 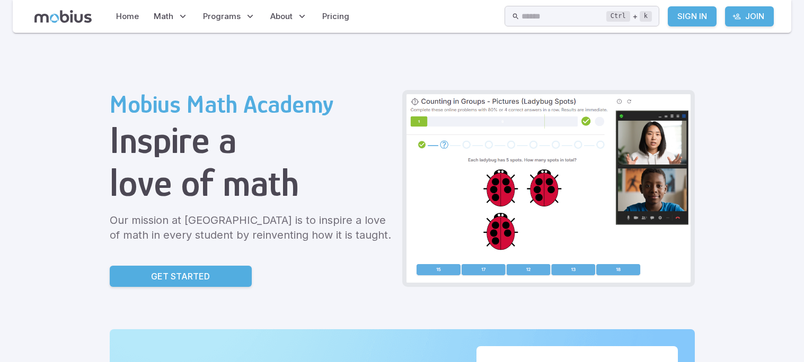 I want to click on a: Home, so click(x=127, y=16).